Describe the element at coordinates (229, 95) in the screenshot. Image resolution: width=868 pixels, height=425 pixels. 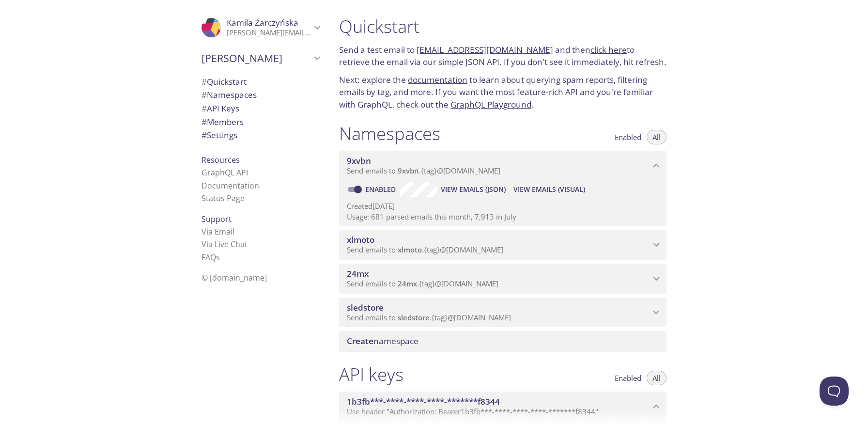
I see `span: Namespaces` at that location.